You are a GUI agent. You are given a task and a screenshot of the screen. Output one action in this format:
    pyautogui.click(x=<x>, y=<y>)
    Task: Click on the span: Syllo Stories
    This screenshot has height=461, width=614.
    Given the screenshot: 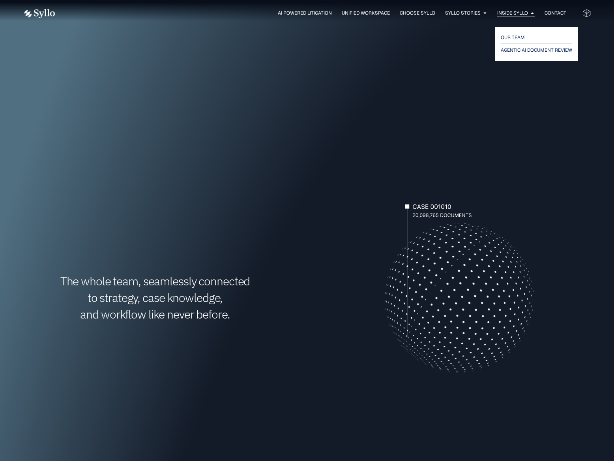 What is the action you would take?
    pyautogui.click(x=463, y=13)
    